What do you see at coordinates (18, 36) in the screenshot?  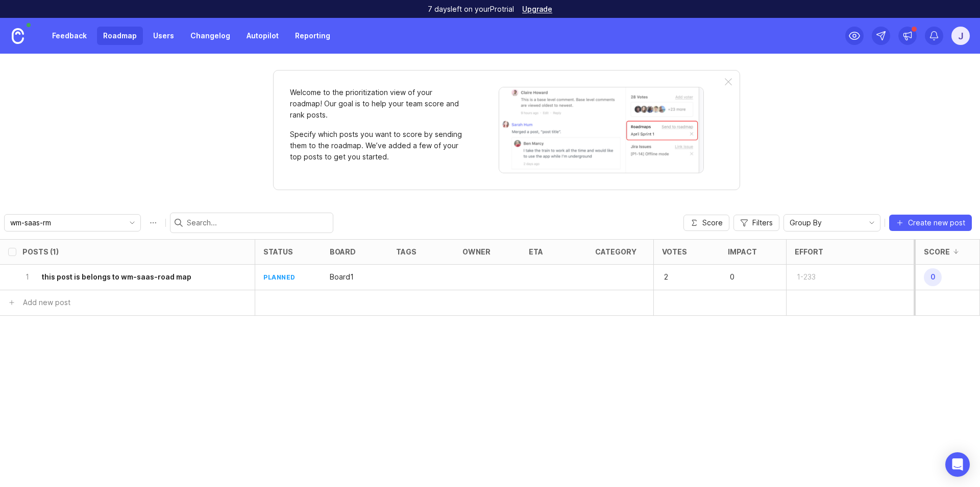 I see `img: Canny Home` at bounding box center [18, 36].